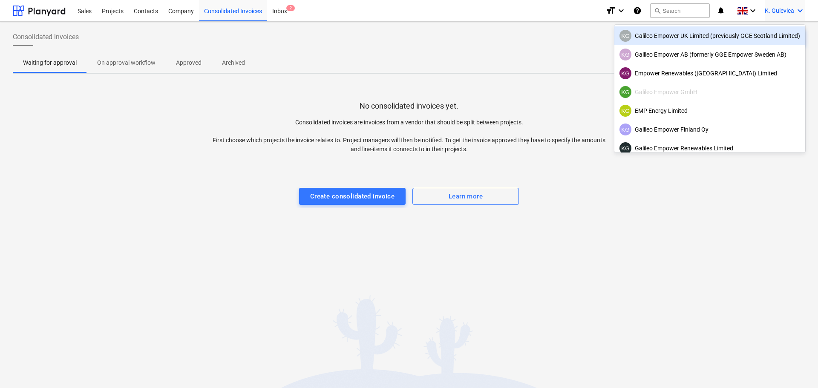 The image size is (818, 388). I want to click on div: Galileo Empower Finland Oy, so click(710, 129).